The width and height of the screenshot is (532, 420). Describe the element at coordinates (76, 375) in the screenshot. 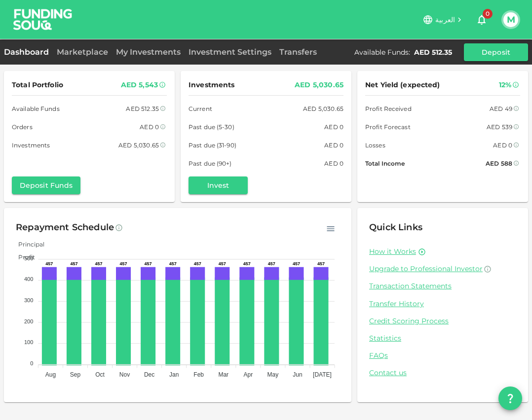

I see `tspan: Sep` at that location.